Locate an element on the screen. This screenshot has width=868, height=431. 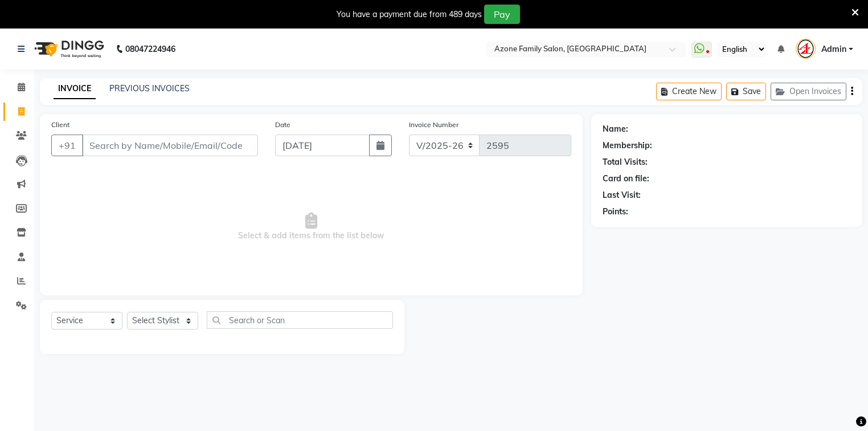
input: Search by Name/Mobile/Email/Code is located at coordinates (170, 146).